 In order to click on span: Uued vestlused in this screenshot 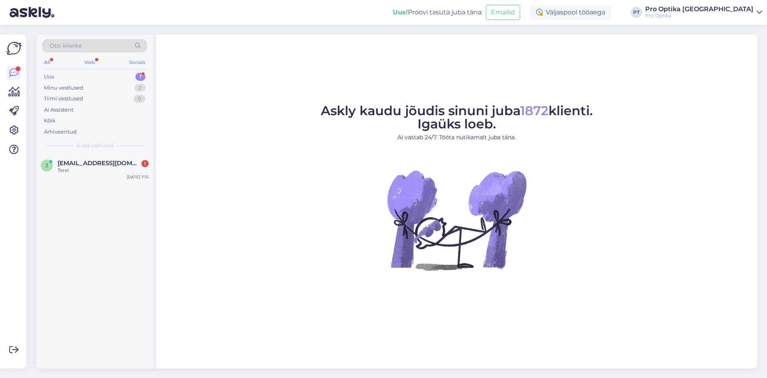, I will do `click(95, 145)`.